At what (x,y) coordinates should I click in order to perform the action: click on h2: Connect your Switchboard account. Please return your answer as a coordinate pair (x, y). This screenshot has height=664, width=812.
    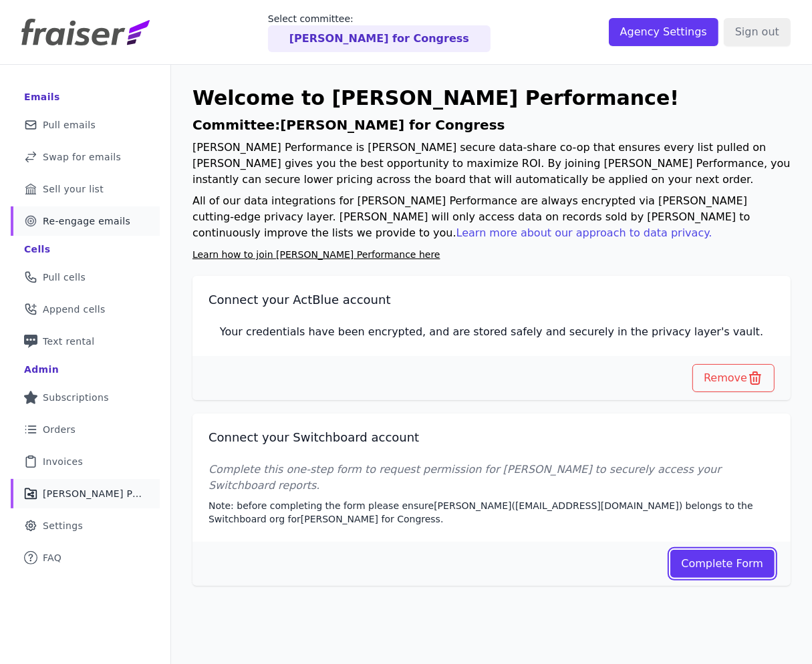
    Looking at the image, I should click on (491, 437).